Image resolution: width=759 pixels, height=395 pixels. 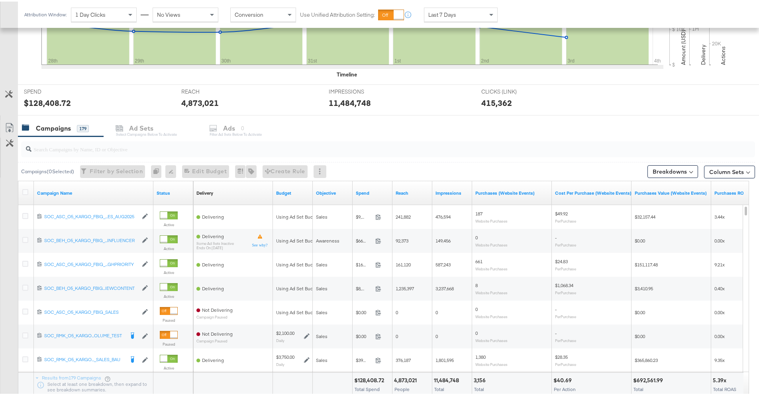 What do you see at coordinates (91, 263) in the screenshot?
I see `a: SOC_ASC_O5_KARGO_FBIG_...GHPRIORITY` at bounding box center [91, 263].